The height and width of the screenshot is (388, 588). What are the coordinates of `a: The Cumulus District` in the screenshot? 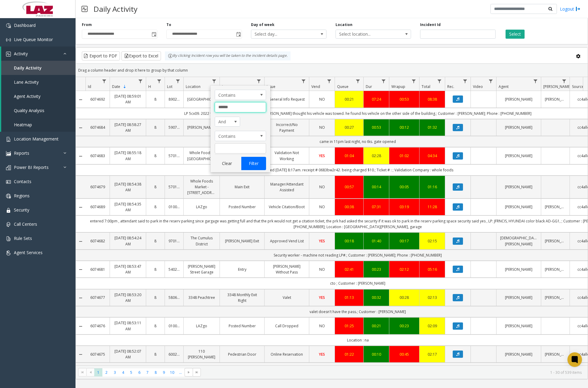 It's located at (202, 241).